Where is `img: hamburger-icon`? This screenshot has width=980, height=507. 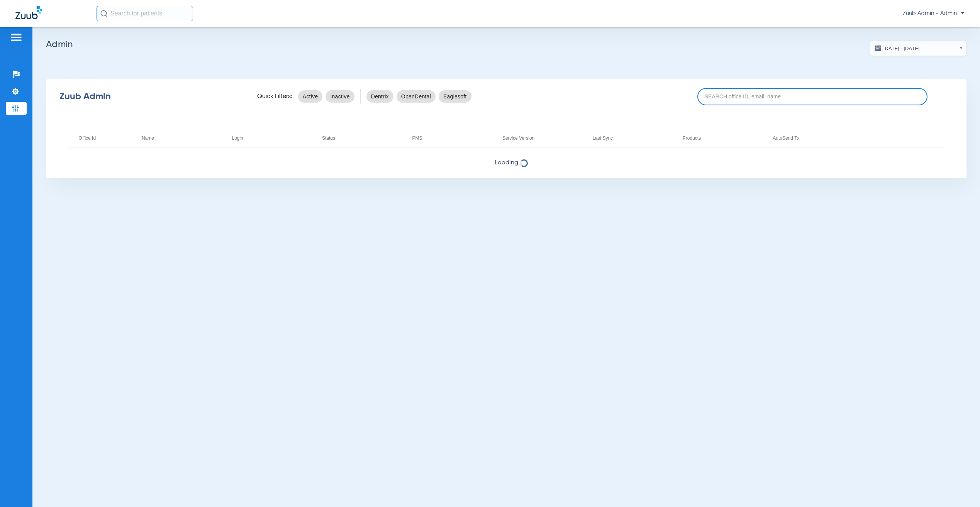 img: hamburger-icon is located at coordinates (16, 38).